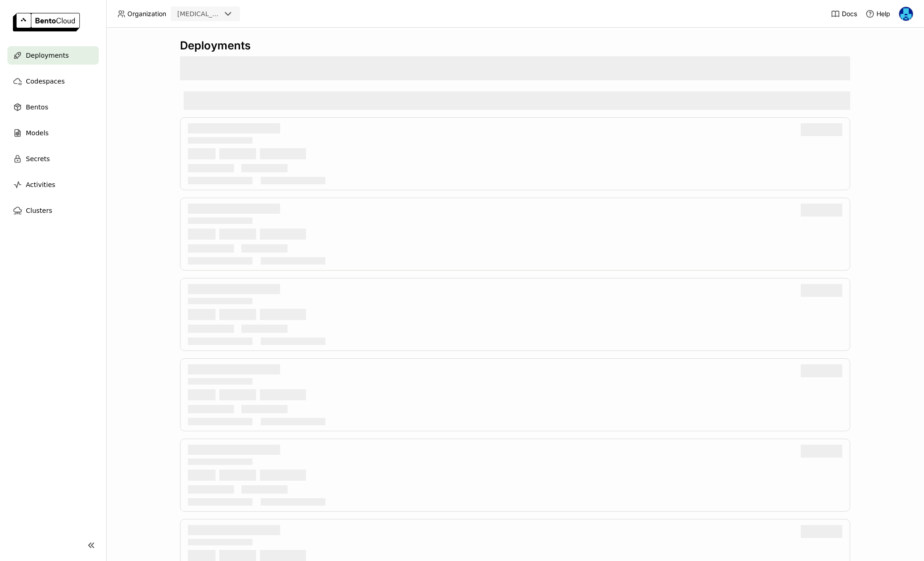 The image size is (924, 561). What do you see at coordinates (843, 14) in the screenshot?
I see `a: Docs` at bounding box center [843, 14].